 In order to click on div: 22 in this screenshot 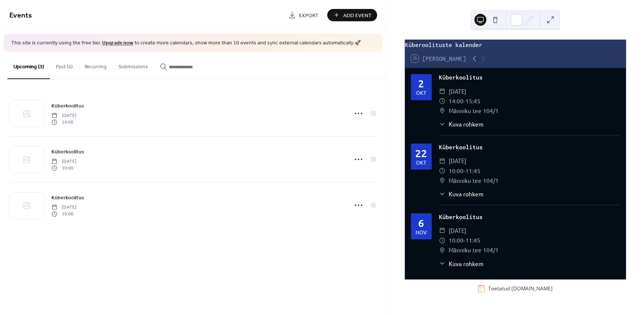, I will do `click(421, 153)`.